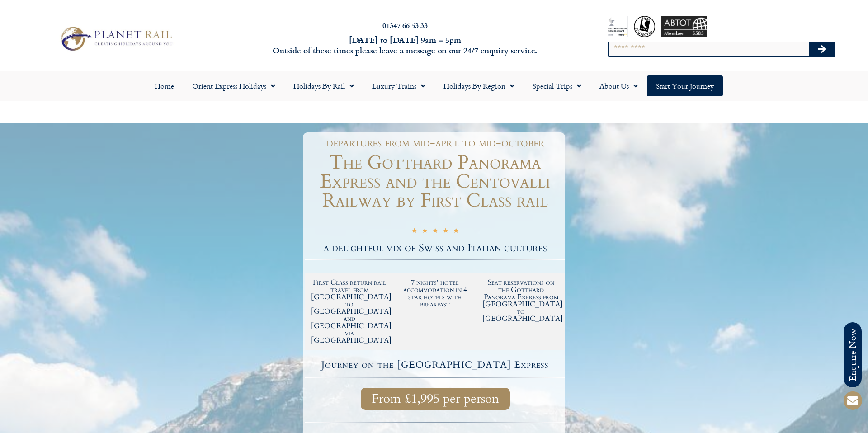 Image resolution: width=868 pixels, height=433 pixels. Describe the element at coordinates (435, 231) in the screenshot. I see `div: 5/5` at that location.